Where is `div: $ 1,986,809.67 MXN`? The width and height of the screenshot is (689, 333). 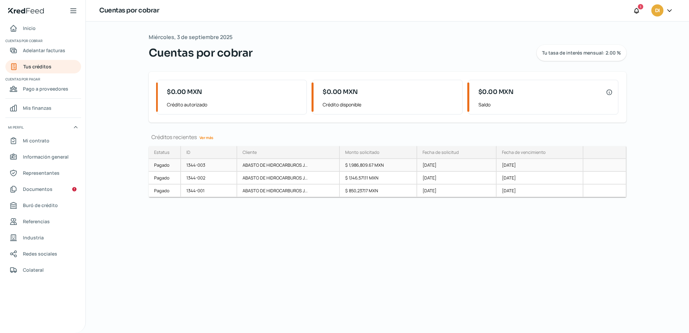
div: $ 1,986,809.67 MXN is located at coordinates (378, 165).